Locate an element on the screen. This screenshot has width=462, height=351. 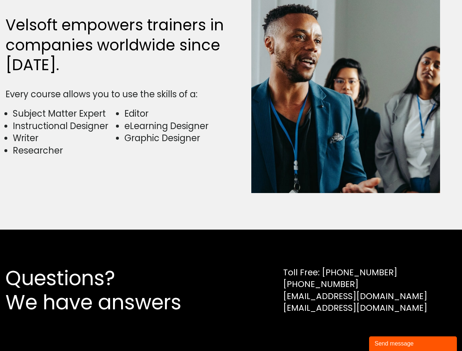
h2: Questions? We have answers is located at coordinates (107, 291).